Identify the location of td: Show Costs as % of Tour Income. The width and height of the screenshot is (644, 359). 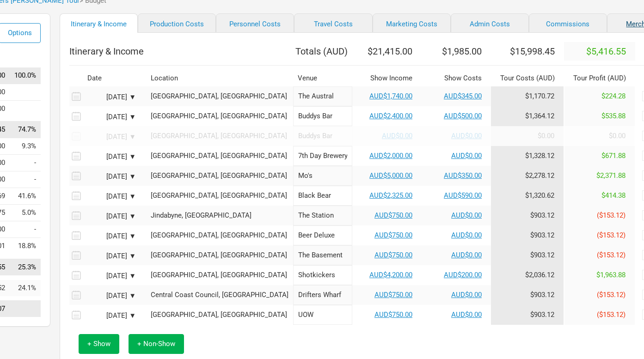
(25, 146).